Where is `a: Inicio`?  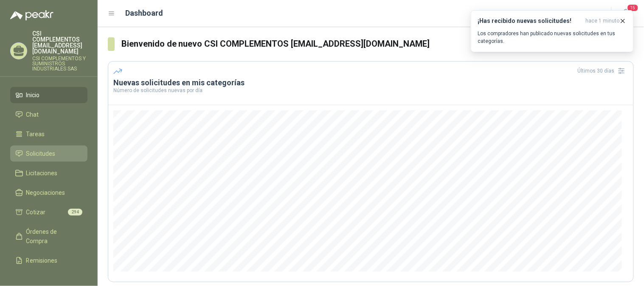 a: Inicio is located at coordinates (49, 95).